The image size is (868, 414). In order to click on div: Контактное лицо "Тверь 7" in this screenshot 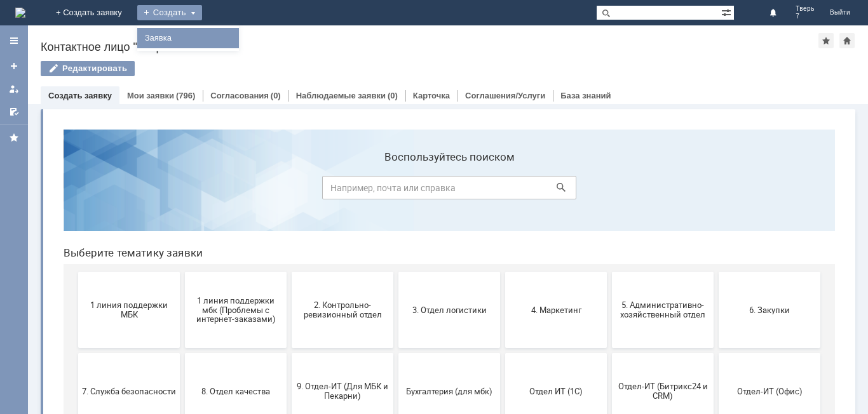, I will do `click(430, 47)`.